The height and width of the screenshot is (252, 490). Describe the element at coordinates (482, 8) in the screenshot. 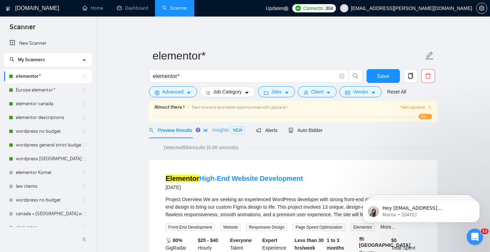

I see `a: setting` at that location.